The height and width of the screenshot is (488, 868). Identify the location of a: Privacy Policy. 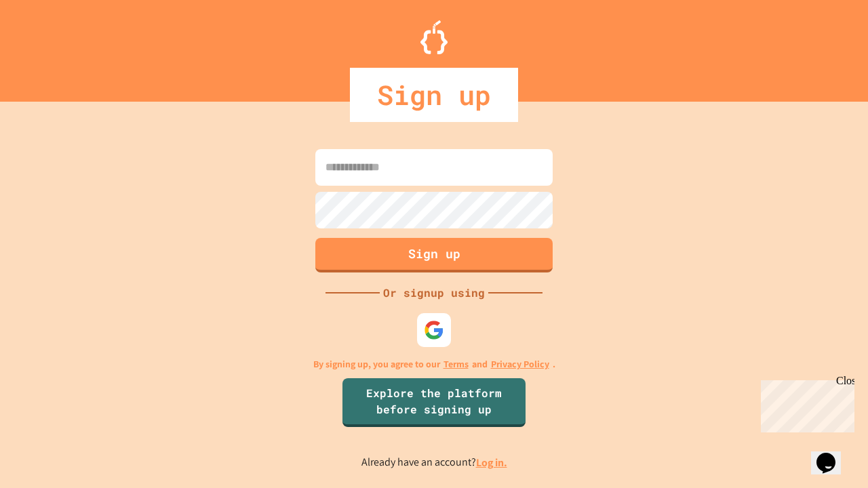
(520, 364).